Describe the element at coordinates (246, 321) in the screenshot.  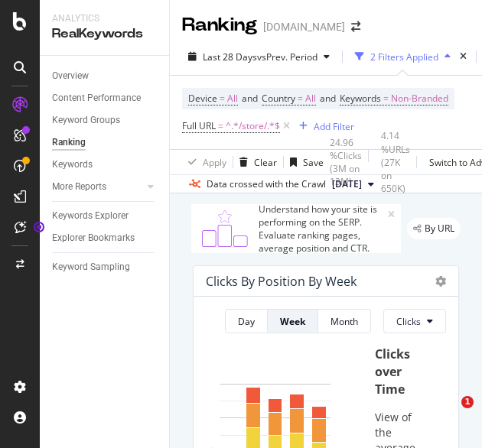
I see `button: Day` at that location.